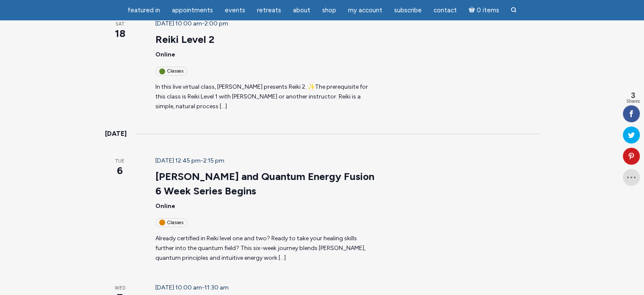 Image resolution: width=644 pixels, height=295 pixels. What do you see at coordinates (120, 33) in the screenshot?
I see `span: 18` at bounding box center [120, 33].